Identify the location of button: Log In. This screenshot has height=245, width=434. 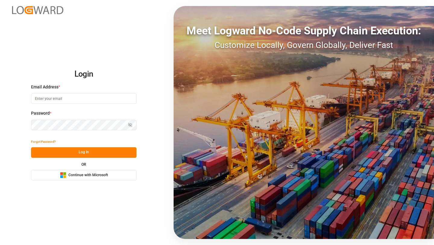
(84, 152).